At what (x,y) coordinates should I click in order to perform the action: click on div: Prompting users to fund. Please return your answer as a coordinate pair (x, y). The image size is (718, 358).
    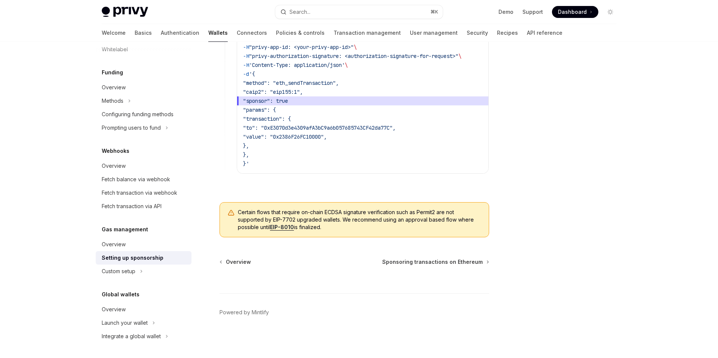
    Looking at the image, I should click on (131, 128).